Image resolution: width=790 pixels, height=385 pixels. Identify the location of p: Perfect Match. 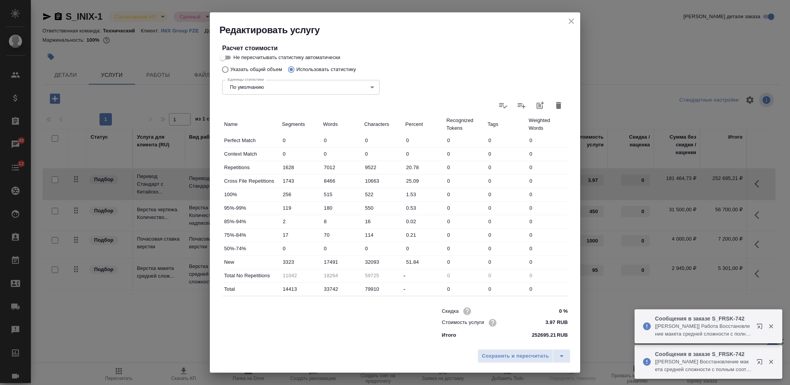
(251, 140).